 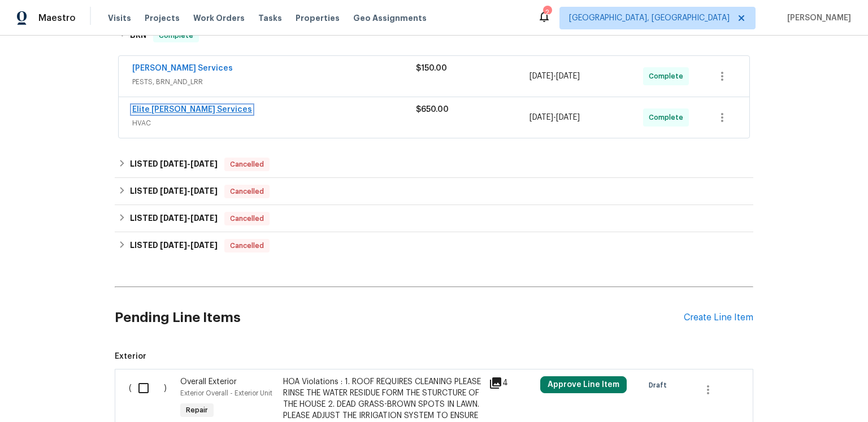 What do you see at coordinates (197, 410) in the screenshot?
I see `span: Repair` at bounding box center [197, 410].